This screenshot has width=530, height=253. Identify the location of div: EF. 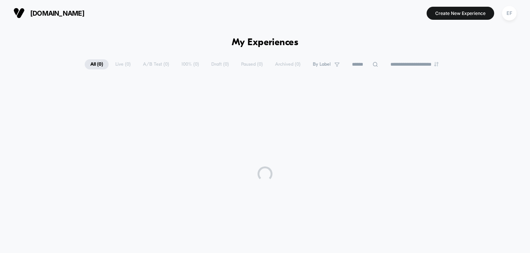
(509, 13).